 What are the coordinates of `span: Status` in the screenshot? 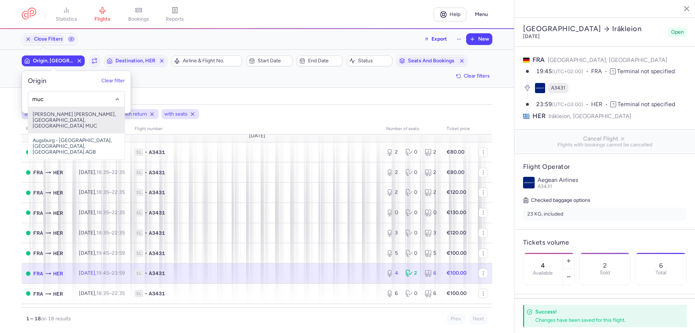 It's located at (374, 61).